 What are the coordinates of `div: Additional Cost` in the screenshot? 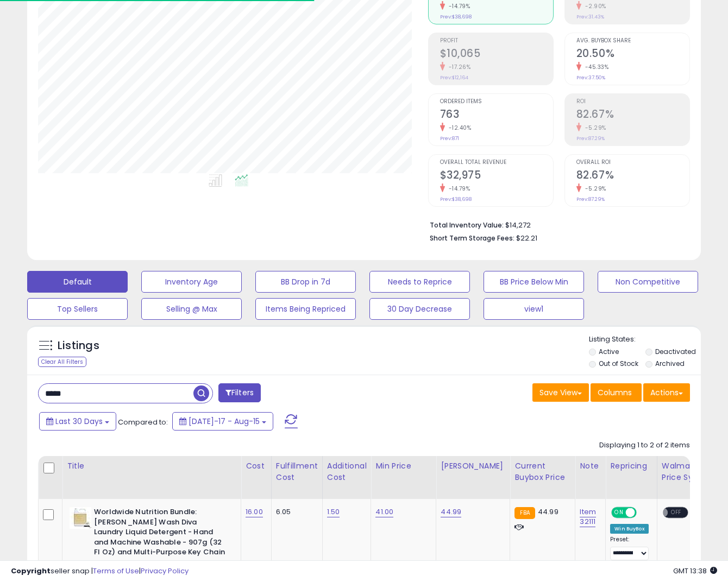 It's located at (347, 472).